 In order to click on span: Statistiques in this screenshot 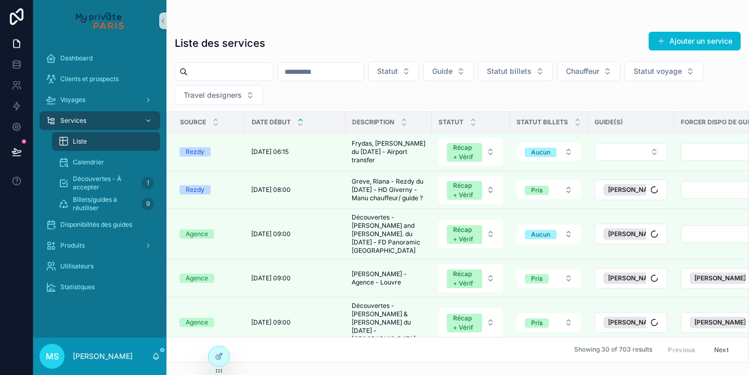, I will do `click(77, 287)`.